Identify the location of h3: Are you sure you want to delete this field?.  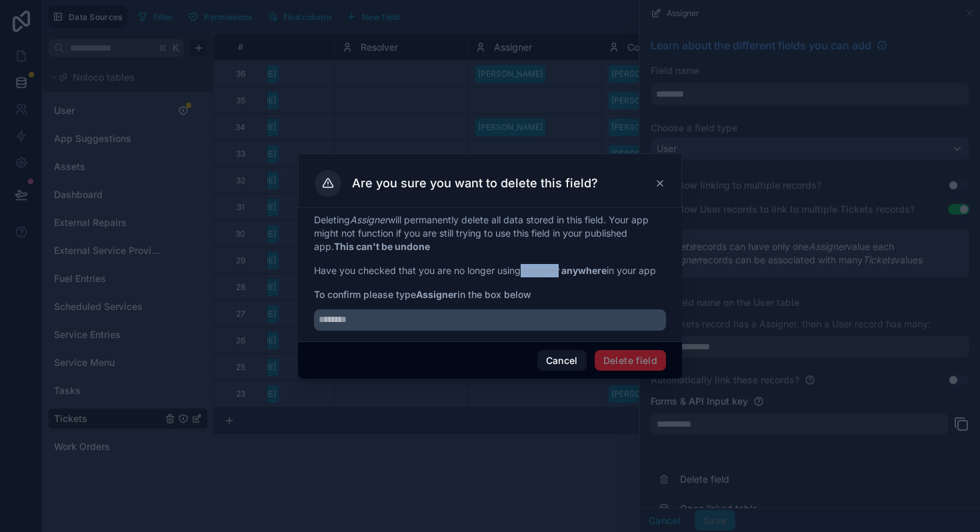
(475, 183).